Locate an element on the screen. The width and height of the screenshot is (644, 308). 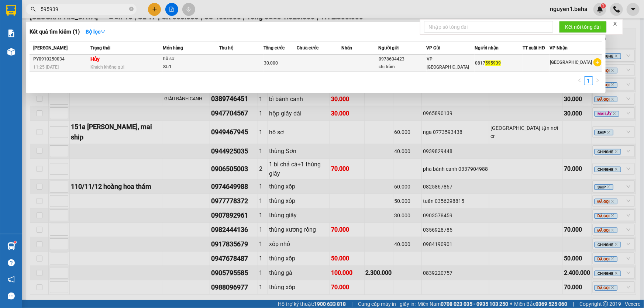
span: Nhãn is located at coordinates (347, 48).